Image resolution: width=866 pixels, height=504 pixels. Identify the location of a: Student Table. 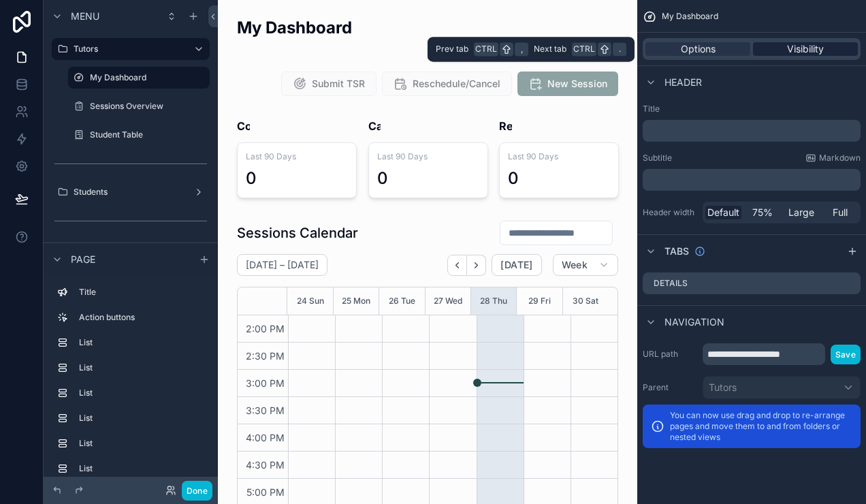
(139, 135).